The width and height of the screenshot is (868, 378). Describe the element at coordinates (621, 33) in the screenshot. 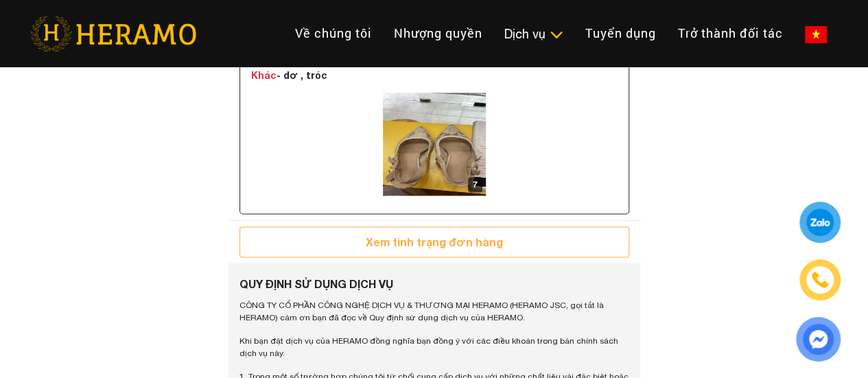

I see `a: Tuyển dụng` at that location.